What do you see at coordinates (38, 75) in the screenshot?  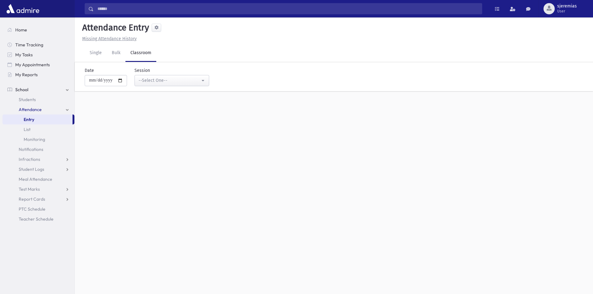 I see `a: My Reports` at bounding box center [38, 75].